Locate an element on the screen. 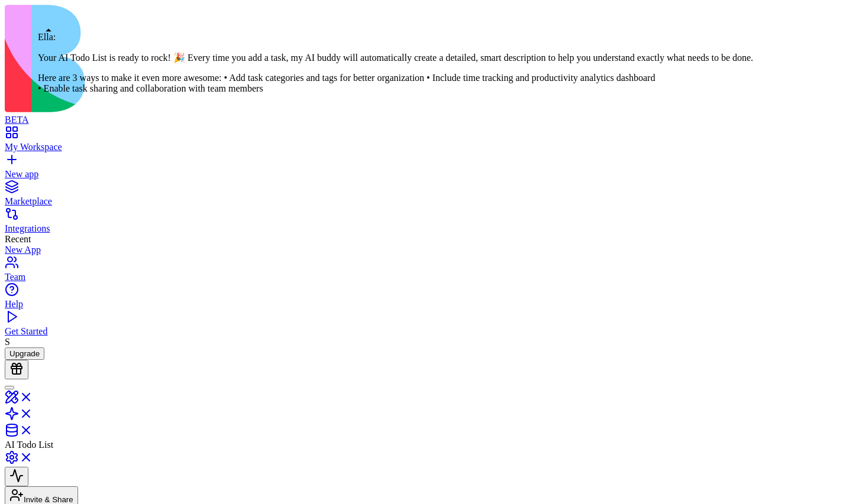 The height and width of the screenshot is (504, 862). a: New app is located at coordinates (431, 169).